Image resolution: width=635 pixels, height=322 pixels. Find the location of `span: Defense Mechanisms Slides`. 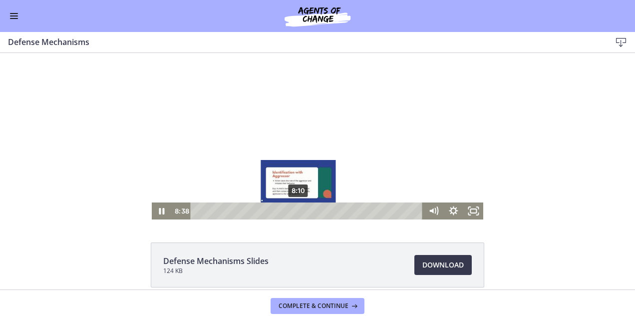

span: Defense Mechanisms Slides is located at coordinates (216, 261).